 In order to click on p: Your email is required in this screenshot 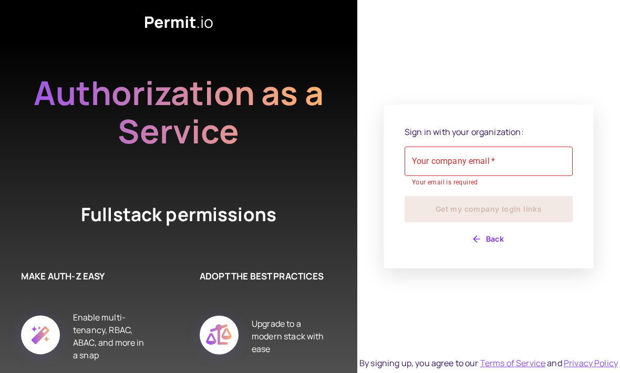, I will do `click(489, 183)`.